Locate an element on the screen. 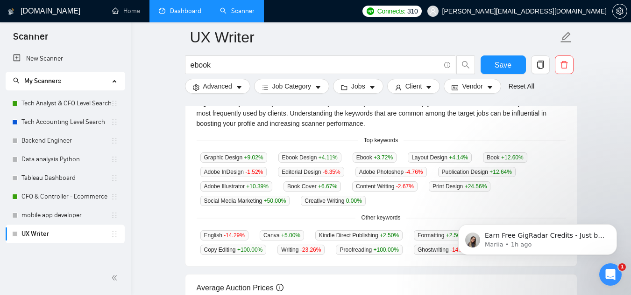 The width and height of the screenshot is (631, 295). input: Scanner name... is located at coordinates (374, 37).